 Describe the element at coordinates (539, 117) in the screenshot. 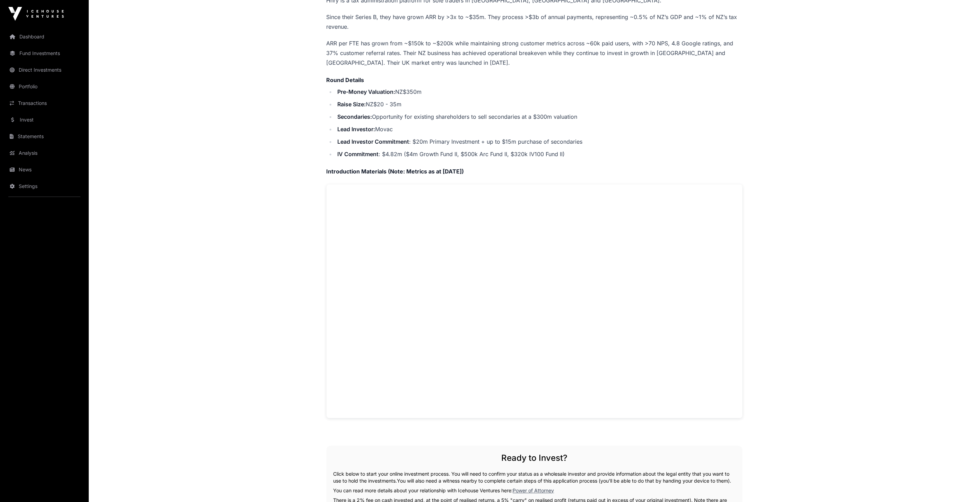

I see `li: Opportunity for existing shareholders to sell secondaries at a $300m valuation` at that location.